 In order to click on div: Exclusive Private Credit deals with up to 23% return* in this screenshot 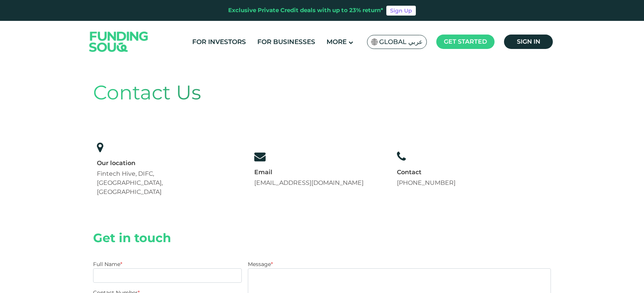, I will do `click(306, 10)`.